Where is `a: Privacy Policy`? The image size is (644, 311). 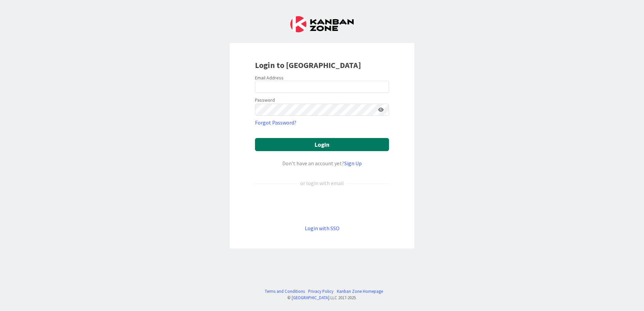 a: Privacy Policy is located at coordinates (320, 291).